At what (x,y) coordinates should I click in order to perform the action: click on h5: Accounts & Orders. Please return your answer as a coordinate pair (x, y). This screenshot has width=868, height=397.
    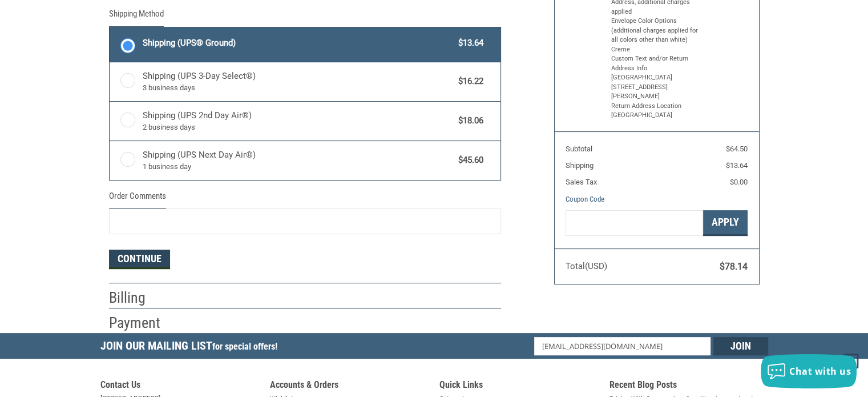
    Looking at the image, I should click on (349, 386).